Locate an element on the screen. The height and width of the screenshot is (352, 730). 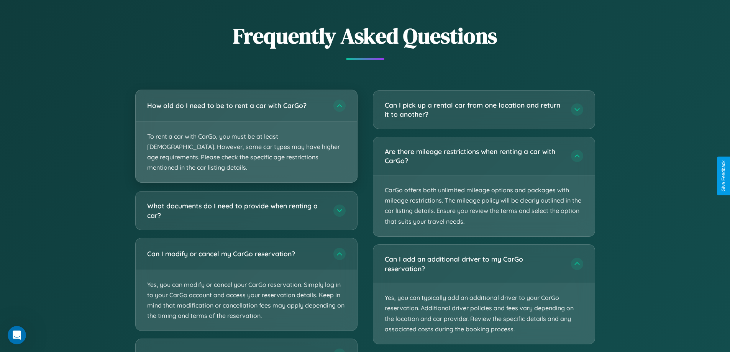
p: Yes, you can typically add an additional driver to your CarGo reservation. Additional driver poli... is located at coordinates (484, 313).